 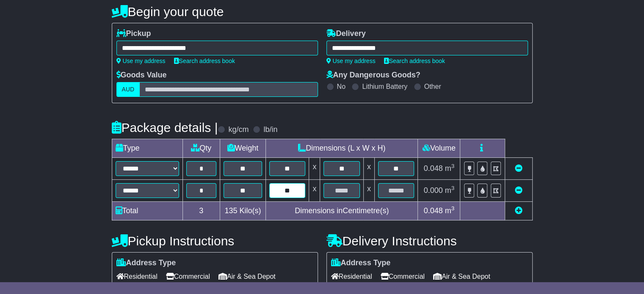 I want to click on label: AUD, so click(x=128, y=89).